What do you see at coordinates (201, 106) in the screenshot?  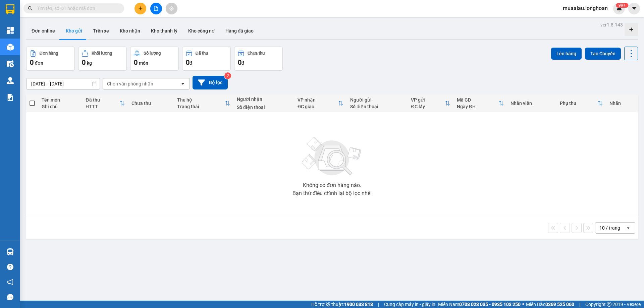 I see `div: Trạng thái` at bounding box center [201, 106].